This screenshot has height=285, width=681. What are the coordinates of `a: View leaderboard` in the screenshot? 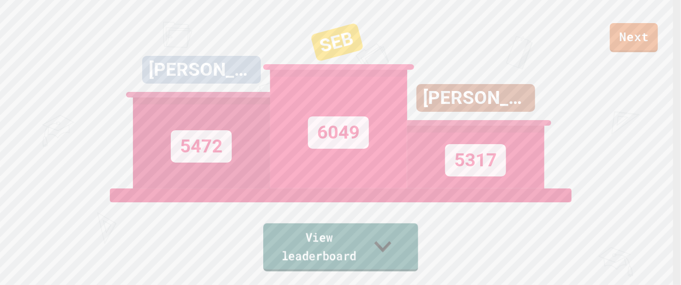 It's located at (340, 248).